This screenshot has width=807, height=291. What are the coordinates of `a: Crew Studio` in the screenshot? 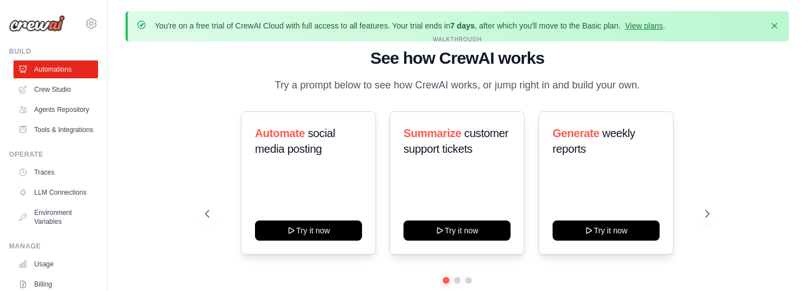 It's located at (55, 90).